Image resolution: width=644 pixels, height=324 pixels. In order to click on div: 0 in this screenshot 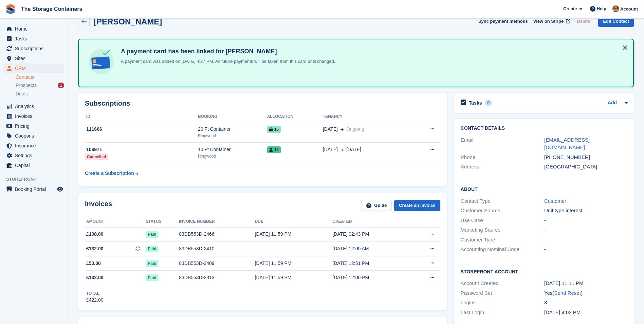, I will do `click(488, 102)`.